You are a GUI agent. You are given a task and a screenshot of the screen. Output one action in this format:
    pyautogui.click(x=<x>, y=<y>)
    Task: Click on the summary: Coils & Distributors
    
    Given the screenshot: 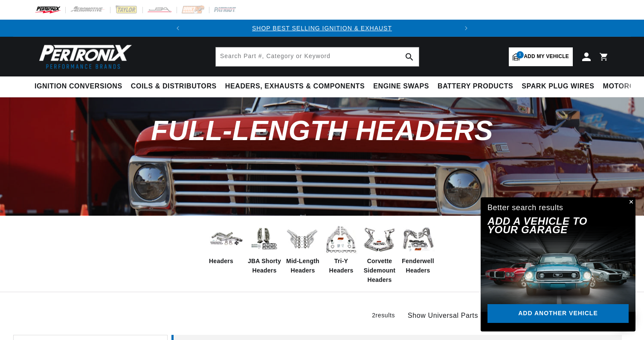 What is the action you would take?
    pyautogui.click(x=173, y=86)
    